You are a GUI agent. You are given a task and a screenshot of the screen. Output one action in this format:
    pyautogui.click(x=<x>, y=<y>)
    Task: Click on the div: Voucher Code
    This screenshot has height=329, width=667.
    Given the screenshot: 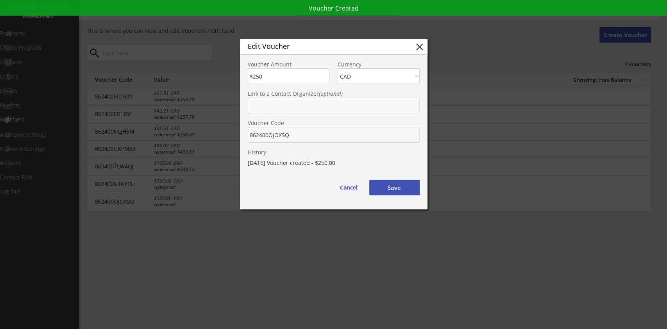 What is the action you would take?
    pyautogui.click(x=334, y=123)
    